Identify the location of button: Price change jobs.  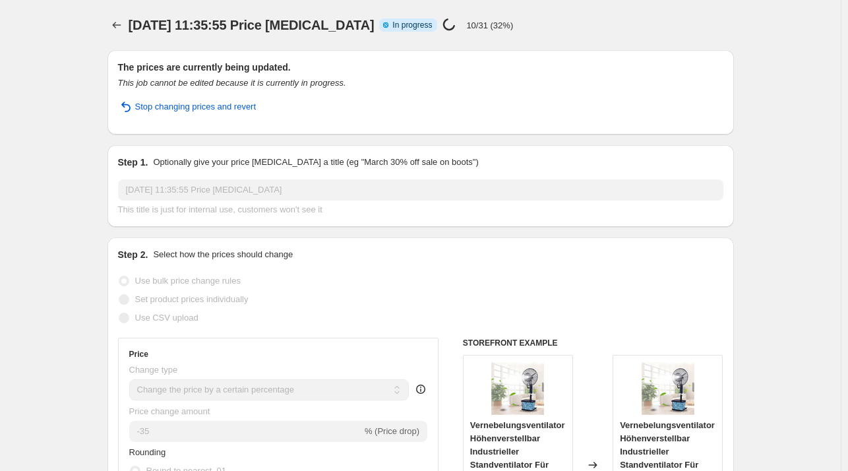
(117, 25).